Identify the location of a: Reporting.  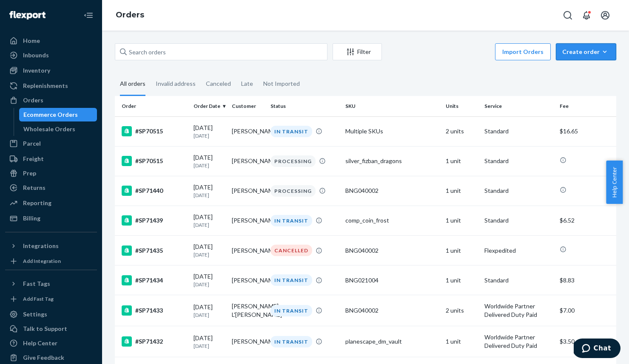
(51, 203).